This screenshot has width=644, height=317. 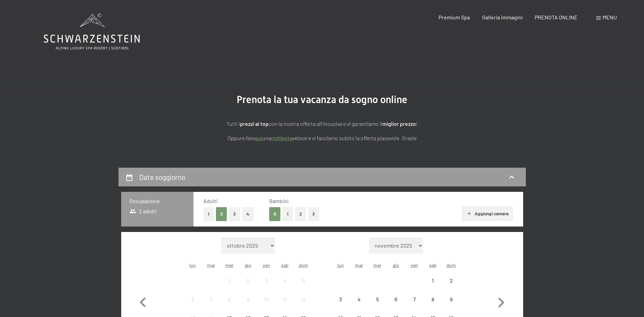 What do you see at coordinates (235, 213) in the screenshot?
I see `button: 3` at bounding box center [235, 213].